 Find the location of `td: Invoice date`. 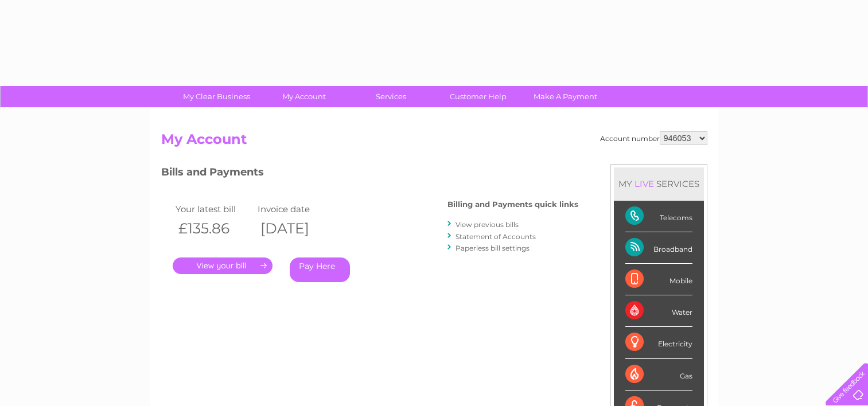

td: Invoice date is located at coordinates (296, 208).